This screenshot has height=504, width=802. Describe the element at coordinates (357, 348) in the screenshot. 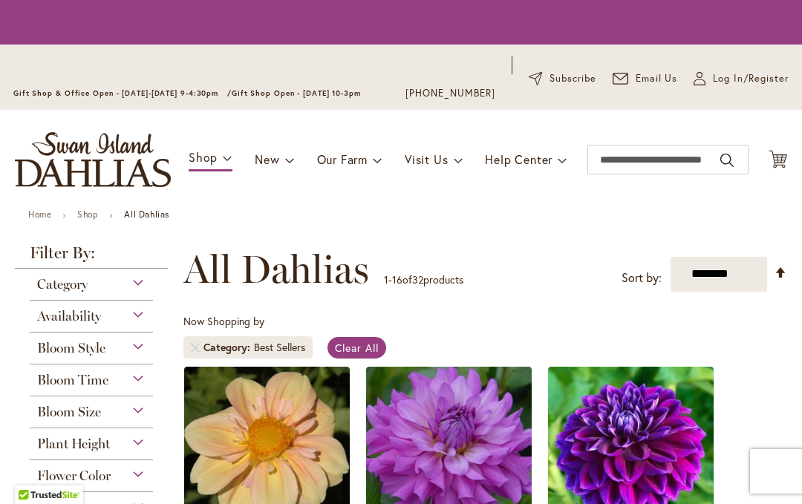

I see `a: Clear All` at that location.